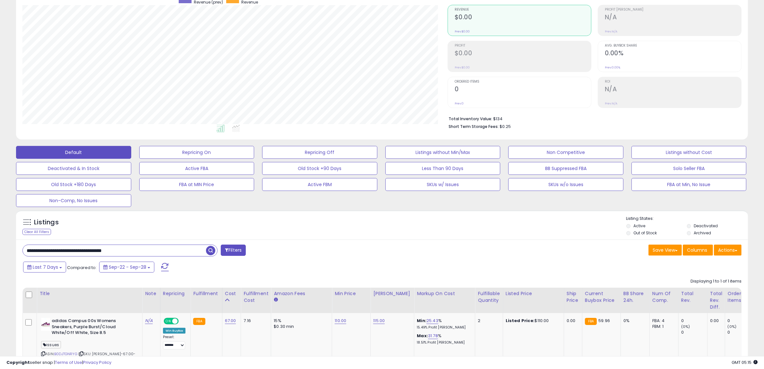  I want to click on button: Columns, so click(698, 250).